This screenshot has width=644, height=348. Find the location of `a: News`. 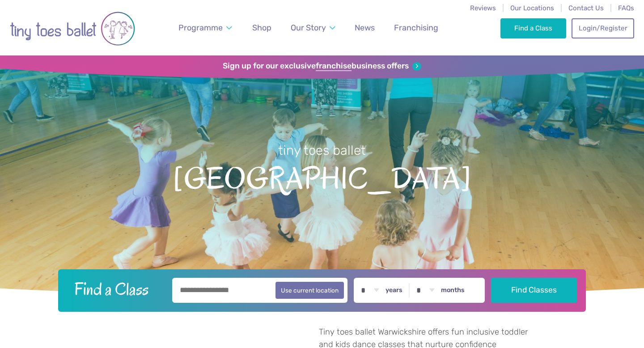

a: News is located at coordinates (365, 28).